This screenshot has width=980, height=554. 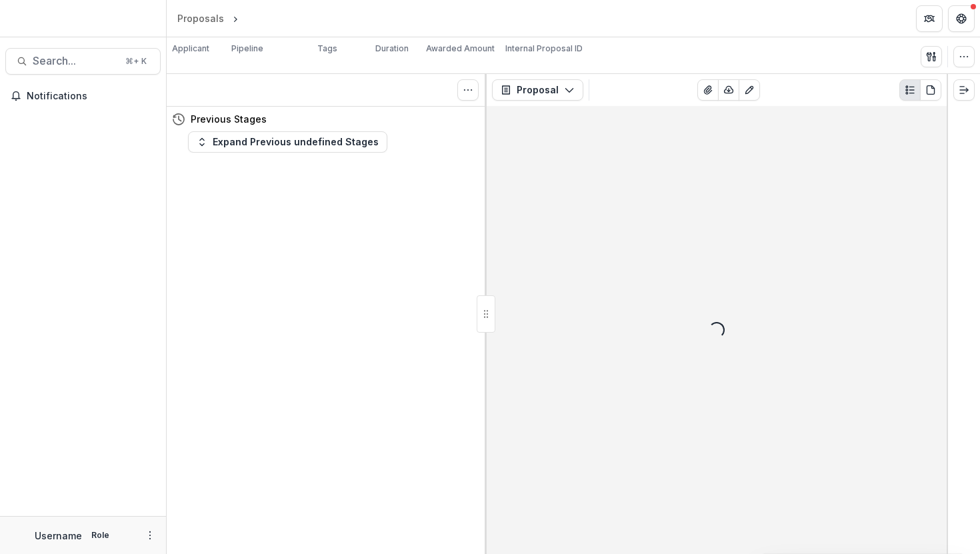 What do you see at coordinates (537, 90) in the screenshot?
I see `button: Proposal` at bounding box center [537, 90].